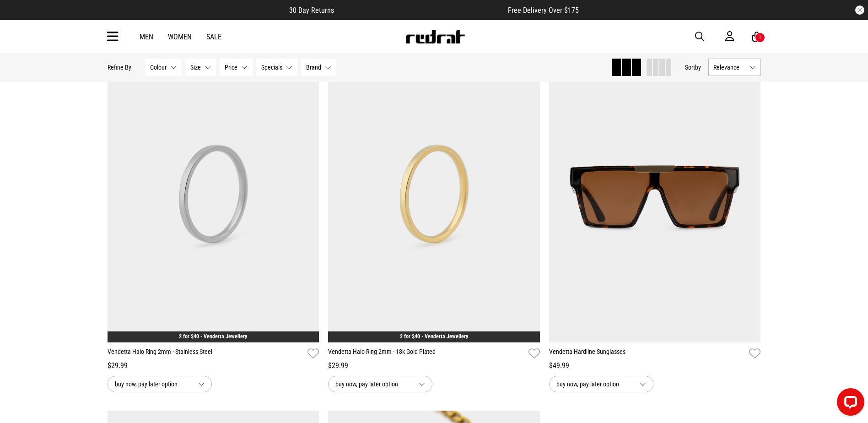 The width and height of the screenshot is (868, 423). What do you see at coordinates (435, 36) in the screenshot?
I see `img: Redrat logo` at bounding box center [435, 36].